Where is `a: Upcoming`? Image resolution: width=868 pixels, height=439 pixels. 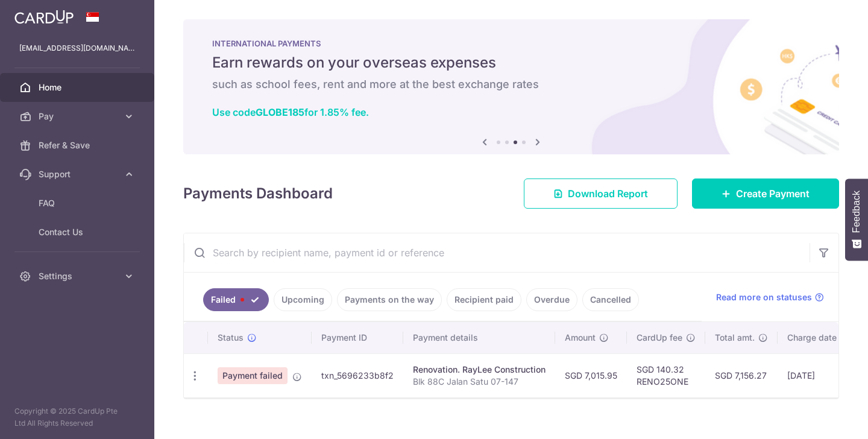 a: Upcoming is located at coordinates (303, 299).